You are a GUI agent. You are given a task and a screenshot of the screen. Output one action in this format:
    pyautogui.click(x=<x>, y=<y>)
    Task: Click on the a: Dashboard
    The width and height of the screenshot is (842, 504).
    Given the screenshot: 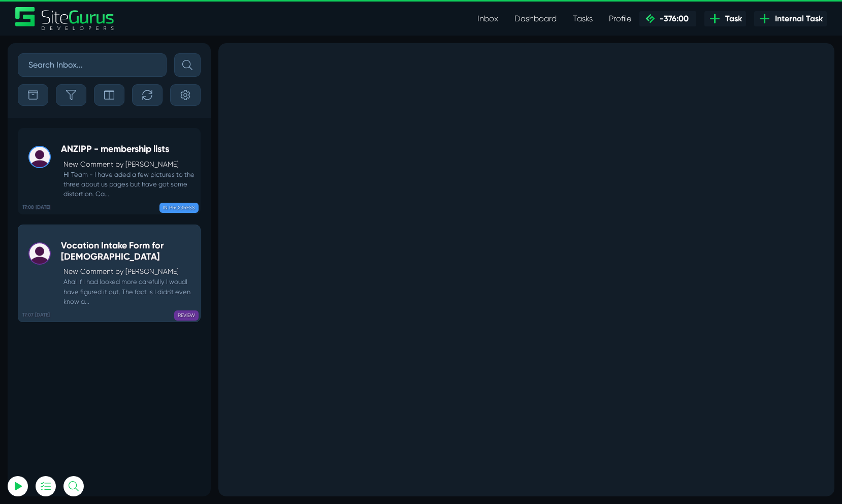 What is the action you would take?
    pyautogui.click(x=535, y=19)
    